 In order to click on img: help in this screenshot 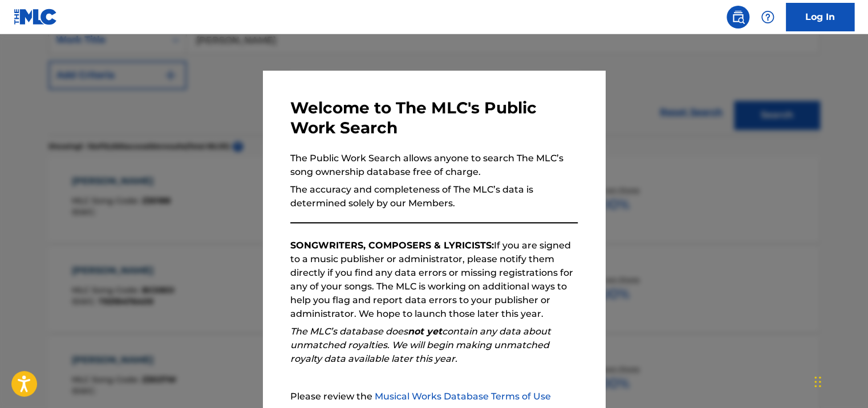, I will do `click(767, 17)`.